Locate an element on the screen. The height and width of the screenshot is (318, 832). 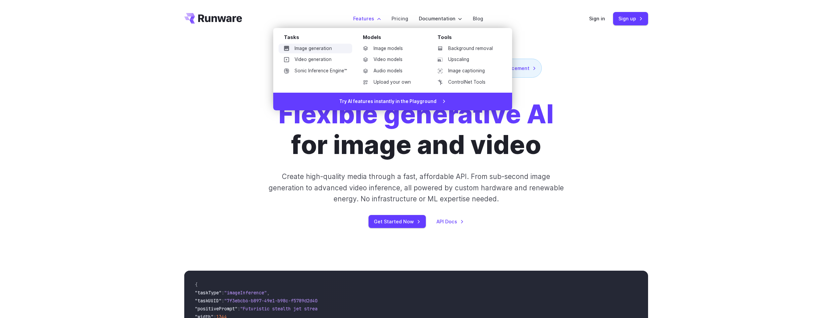
a: Sign in is located at coordinates (597, 18).